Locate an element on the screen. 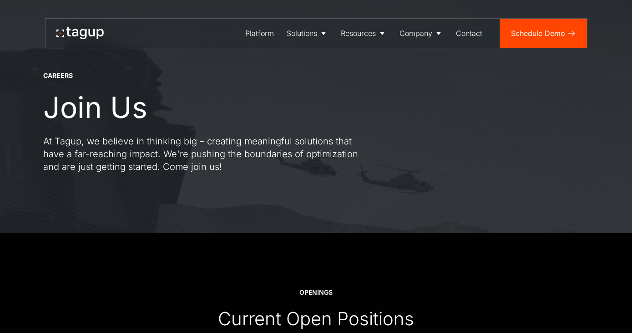 The height and width of the screenshot is (333, 632). h1: Join Us is located at coordinates (95, 107).